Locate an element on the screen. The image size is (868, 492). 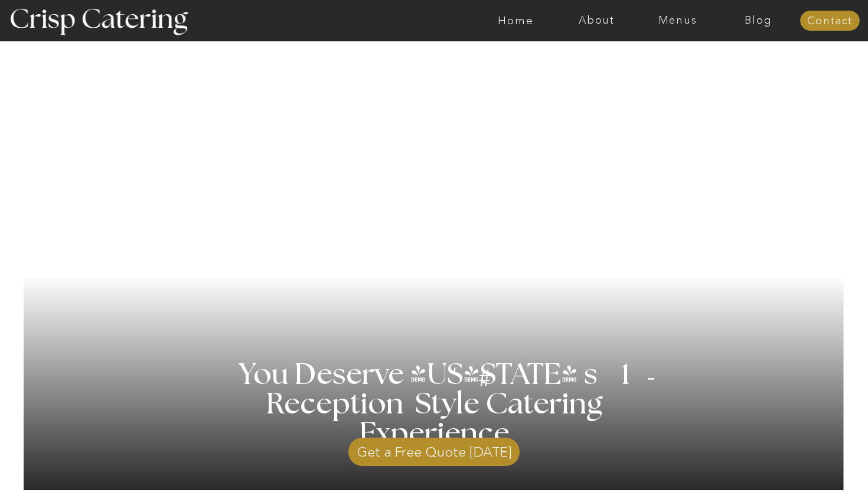
a: Menus is located at coordinates (677, 21).